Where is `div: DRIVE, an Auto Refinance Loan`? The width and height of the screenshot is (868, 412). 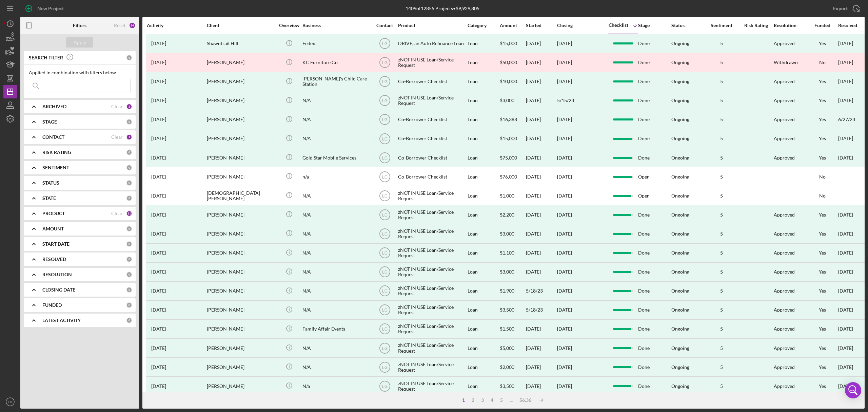
div: DRIVE, an Auto Refinance Loan is located at coordinates (432, 44).